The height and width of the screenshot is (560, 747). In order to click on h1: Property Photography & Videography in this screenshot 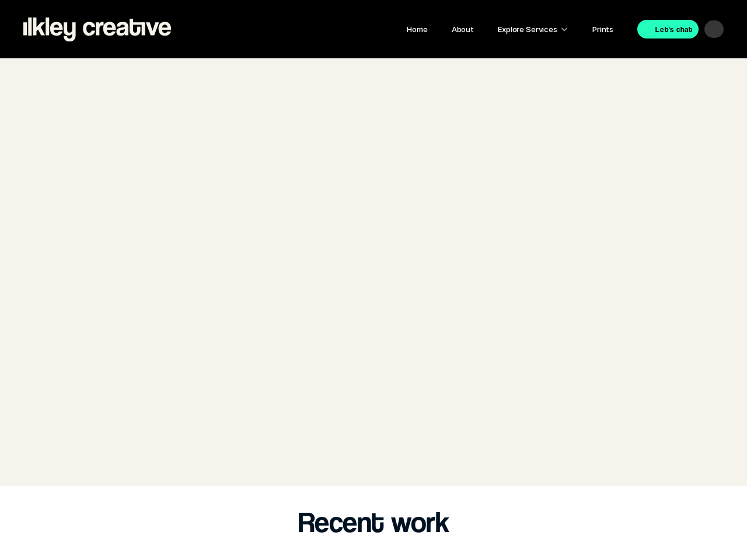, I will do `click(374, 198)`.